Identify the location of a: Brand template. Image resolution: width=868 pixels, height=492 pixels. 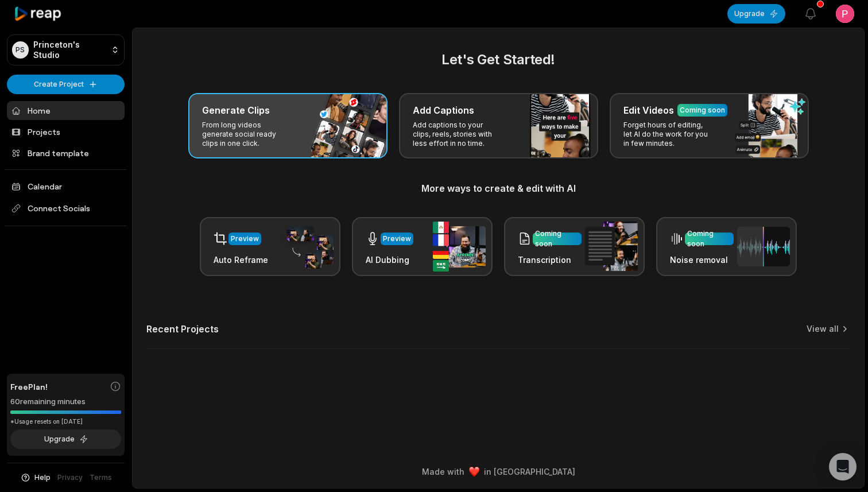
(65, 153).